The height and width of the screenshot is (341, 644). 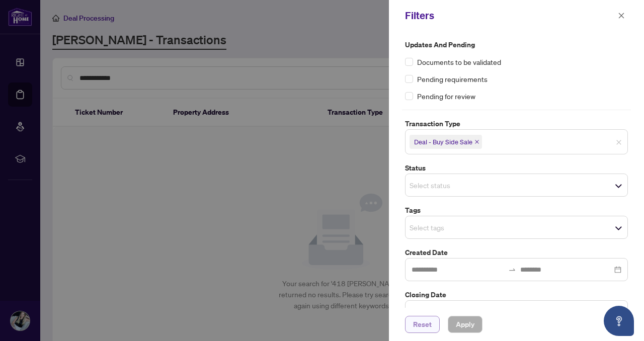 What do you see at coordinates (422, 324) in the screenshot?
I see `span: Reset` at bounding box center [422, 324].